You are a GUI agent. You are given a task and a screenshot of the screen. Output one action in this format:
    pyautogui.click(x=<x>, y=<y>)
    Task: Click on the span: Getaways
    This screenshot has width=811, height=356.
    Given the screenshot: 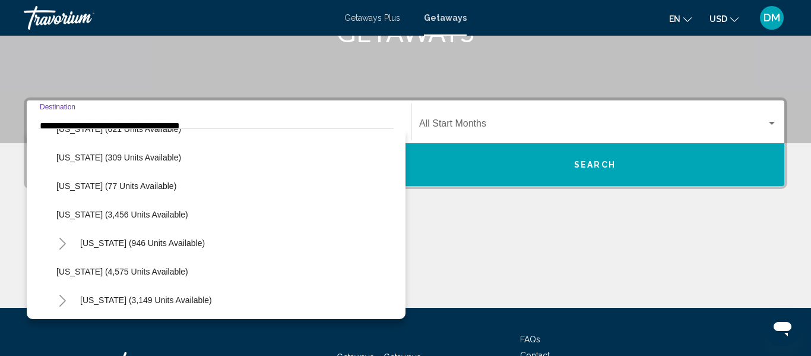 What is the action you would take?
    pyautogui.click(x=445, y=18)
    